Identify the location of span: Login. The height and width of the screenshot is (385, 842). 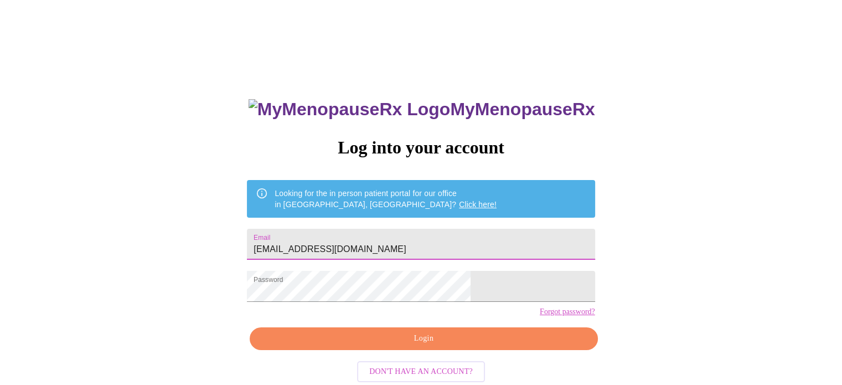
(424, 338).